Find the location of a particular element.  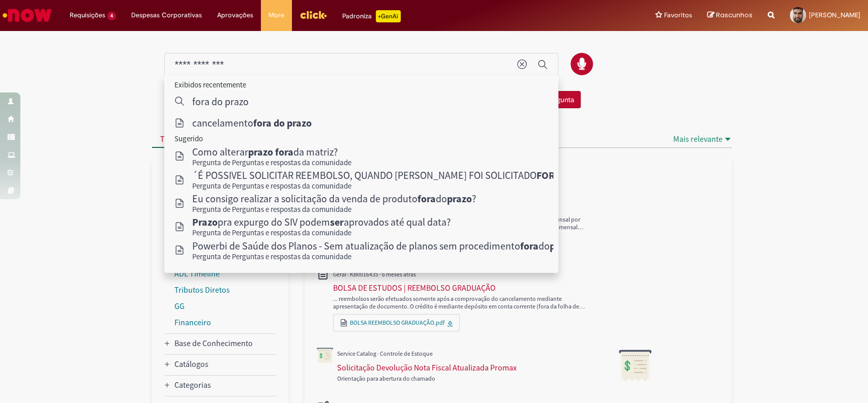

span: Favoritos is located at coordinates (678, 15).